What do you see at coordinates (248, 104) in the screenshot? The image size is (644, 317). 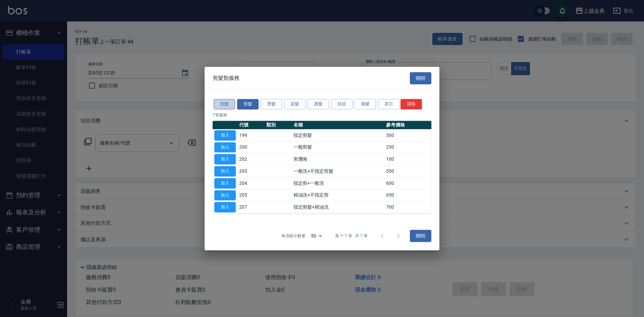 I see `button: 剪髮` at bounding box center [248, 104].